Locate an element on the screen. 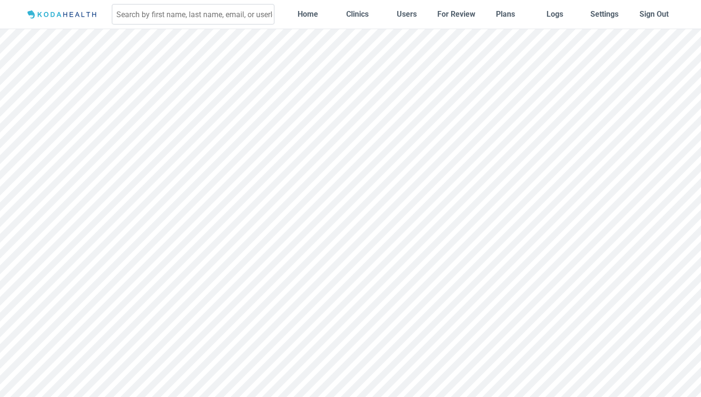 Image resolution: width=701 pixels, height=397 pixels. input: Search by first name, last name, email, or userId is located at coordinates (193, 14).